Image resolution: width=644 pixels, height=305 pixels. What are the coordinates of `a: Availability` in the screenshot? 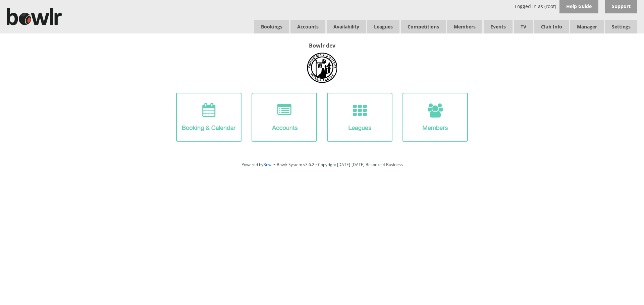 It's located at (346, 26).